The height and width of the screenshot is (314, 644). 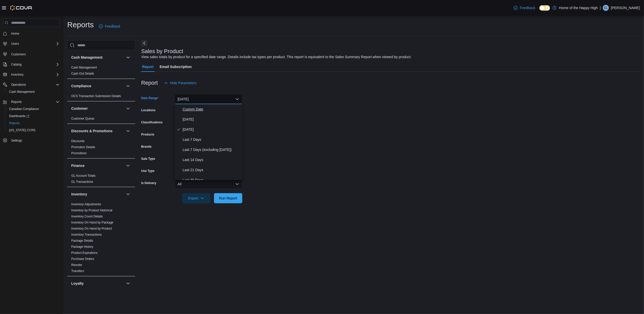 I want to click on span: Package Details, so click(x=82, y=241).